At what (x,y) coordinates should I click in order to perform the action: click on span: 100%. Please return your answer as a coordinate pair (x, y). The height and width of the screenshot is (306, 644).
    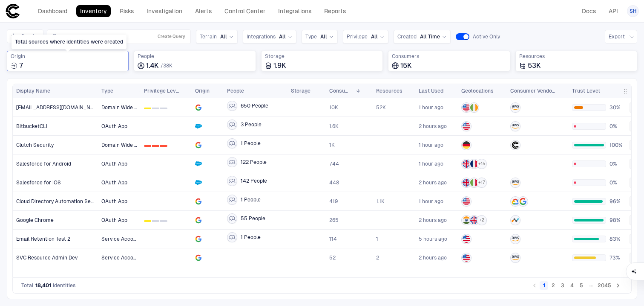
    Looking at the image, I should click on (616, 145).